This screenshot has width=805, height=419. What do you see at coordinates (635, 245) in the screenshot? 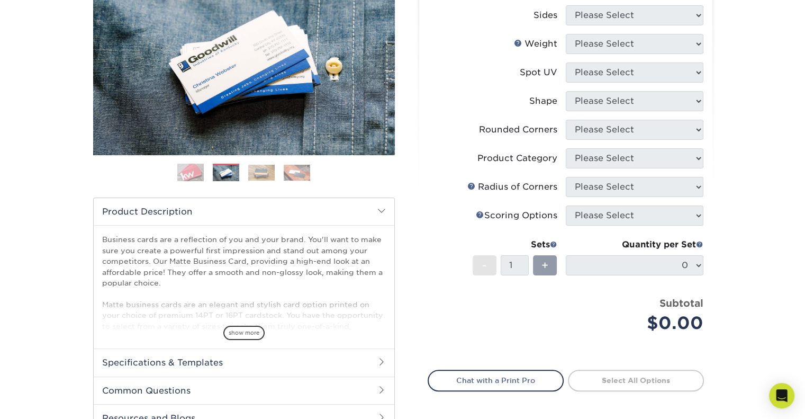
I see `div: Quantity per Set` at bounding box center [635, 245].